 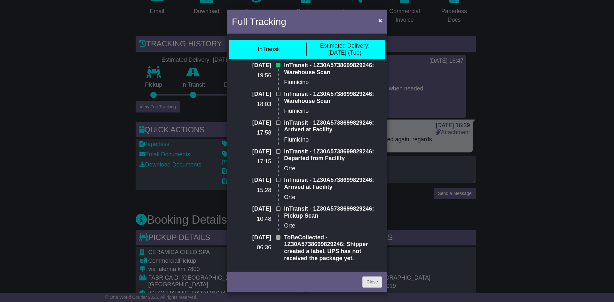 I want to click on h4: Full Tracking, so click(x=259, y=21).